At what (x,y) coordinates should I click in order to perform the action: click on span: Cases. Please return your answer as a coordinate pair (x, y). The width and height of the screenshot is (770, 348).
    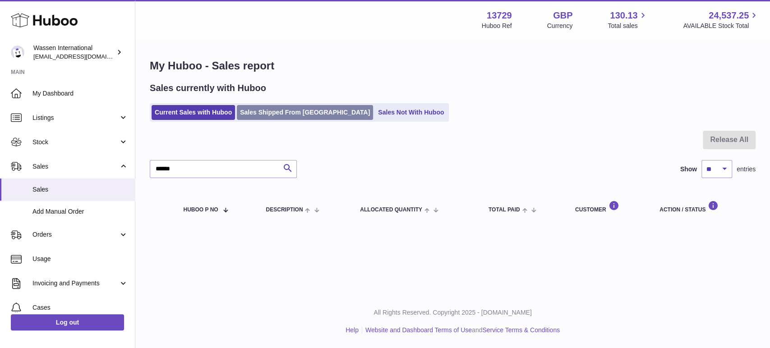
    Looking at the image, I should click on (80, 308).